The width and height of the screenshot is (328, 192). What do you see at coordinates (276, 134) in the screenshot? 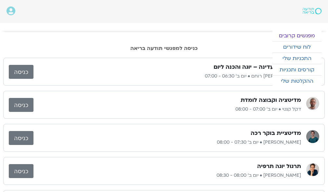
I see `h3: מדיטציית בוקר רכה` at bounding box center [276, 134].